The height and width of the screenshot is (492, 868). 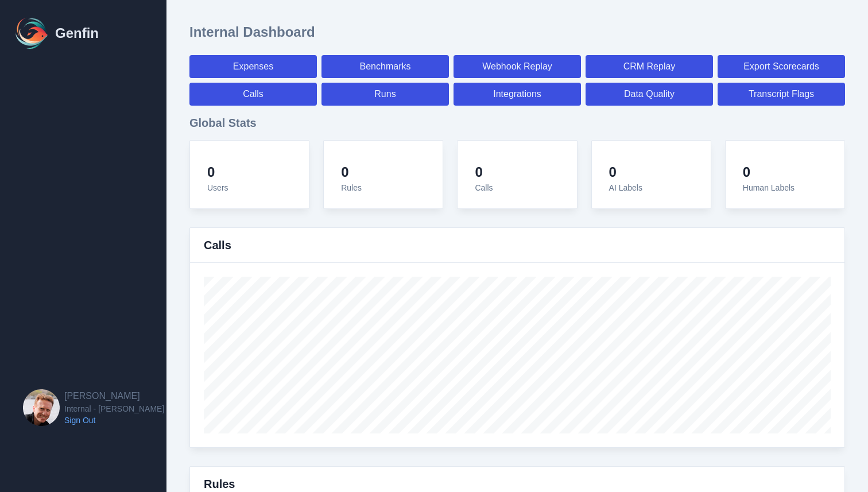 What do you see at coordinates (77, 34) in the screenshot?
I see `h1: Genfin` at bounding box center [77, 34].